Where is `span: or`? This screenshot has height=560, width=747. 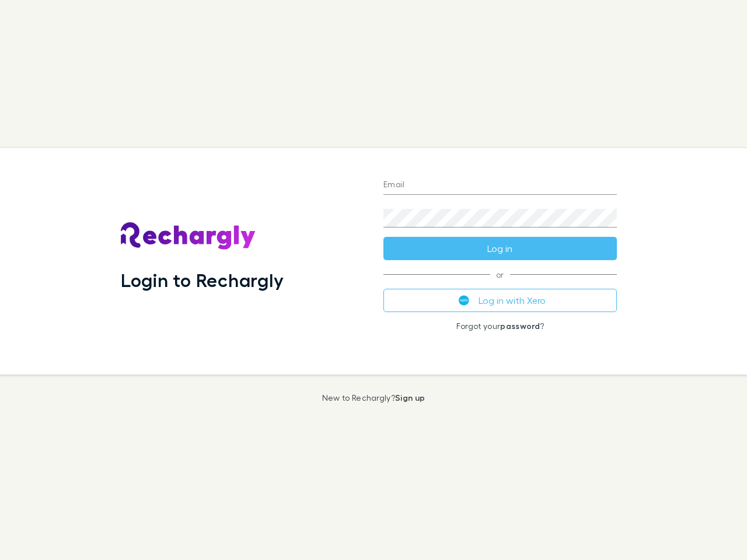
span: or is located at coordinates (500, 274).